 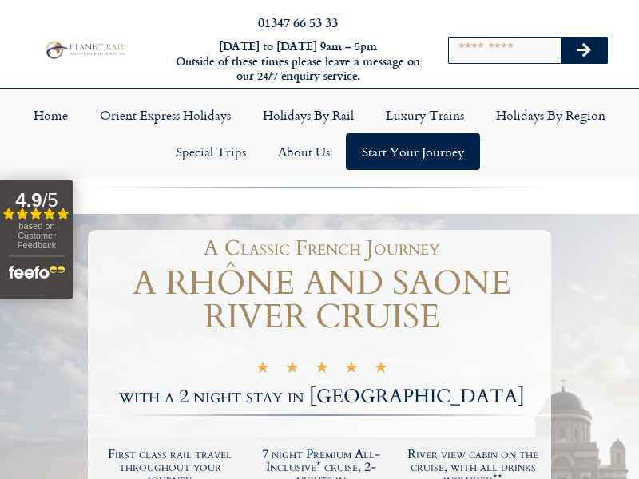 I want to click on a: Home, so click(x=50, y=115).